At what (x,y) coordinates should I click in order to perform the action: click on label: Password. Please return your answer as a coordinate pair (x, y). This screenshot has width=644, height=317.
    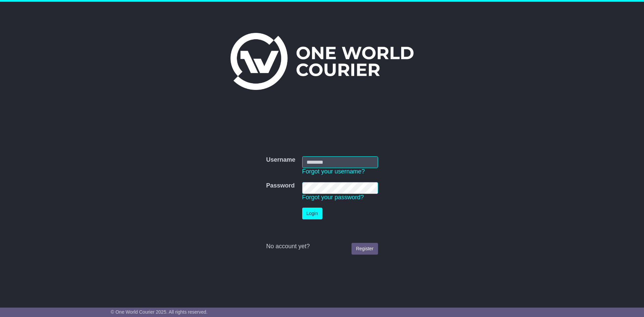
    Looking at the image, I should click on (280, 186).